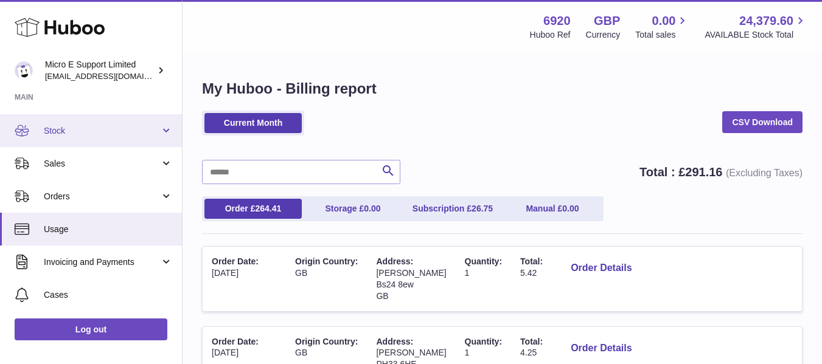 The image size is (822, 364). What do you see at coordinates (483, 279) in the screenshot?
I see `td: 1` at bounding box center [483, 279].